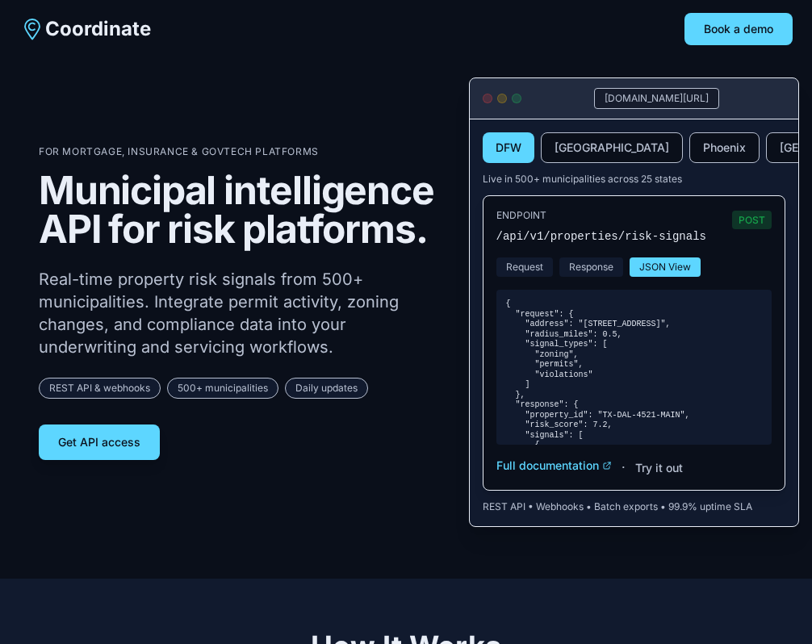  I want to click on button: DFW, so click(509, 148).